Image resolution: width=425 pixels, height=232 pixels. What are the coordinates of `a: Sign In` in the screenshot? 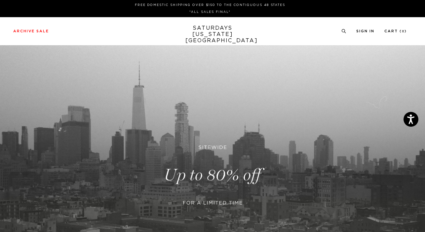 It's located at (365, 31).